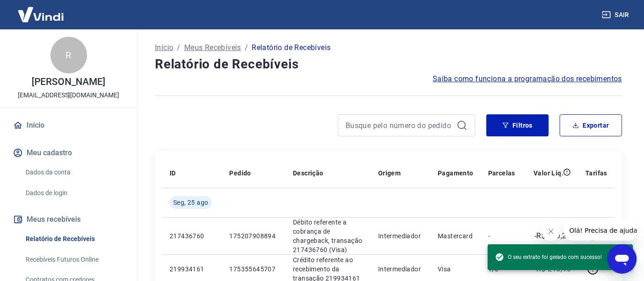  What do you see at coordinates (456, 173) in the screenshot?
I see `p: Pagamento` at bounding box center [456, 173].